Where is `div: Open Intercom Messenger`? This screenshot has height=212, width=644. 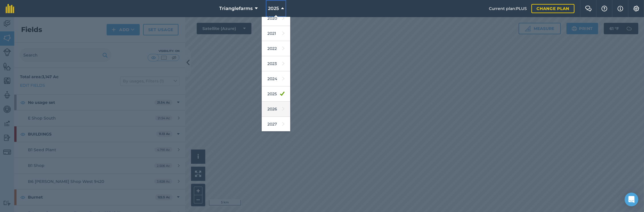 div: Open Intercom Messenger is located at coordinates (631, 199).